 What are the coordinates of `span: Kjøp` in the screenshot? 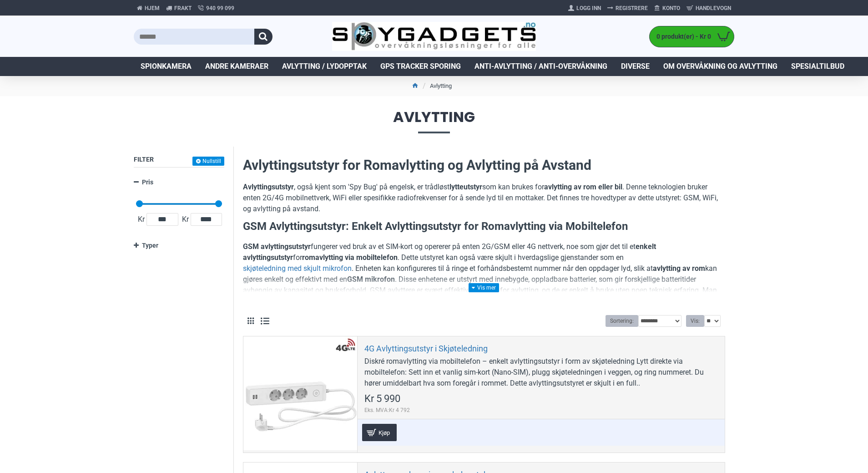 It's located at (384, 432).